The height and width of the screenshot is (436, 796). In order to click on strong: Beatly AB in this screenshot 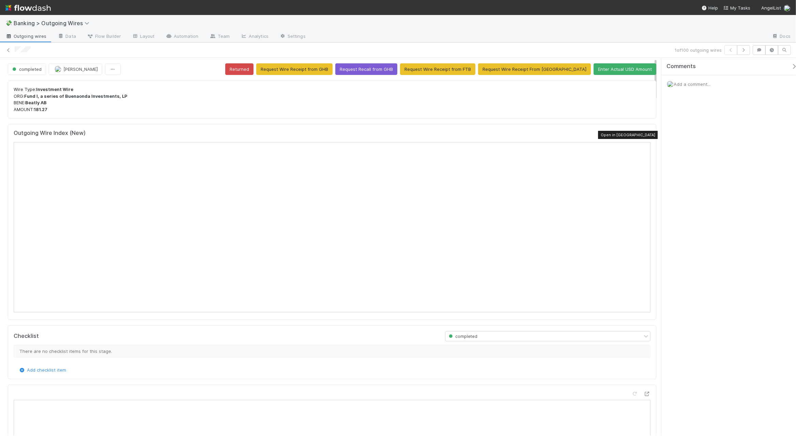, I will do `click(36, 103)`.